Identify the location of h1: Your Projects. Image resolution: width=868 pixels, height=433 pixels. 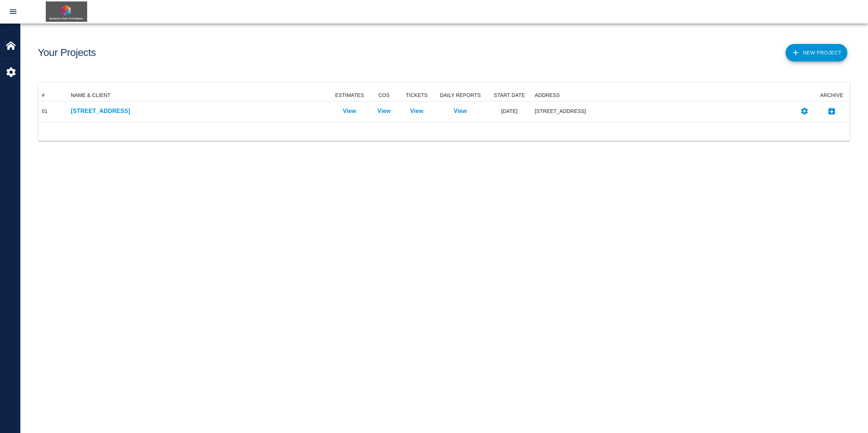
(66, 52).